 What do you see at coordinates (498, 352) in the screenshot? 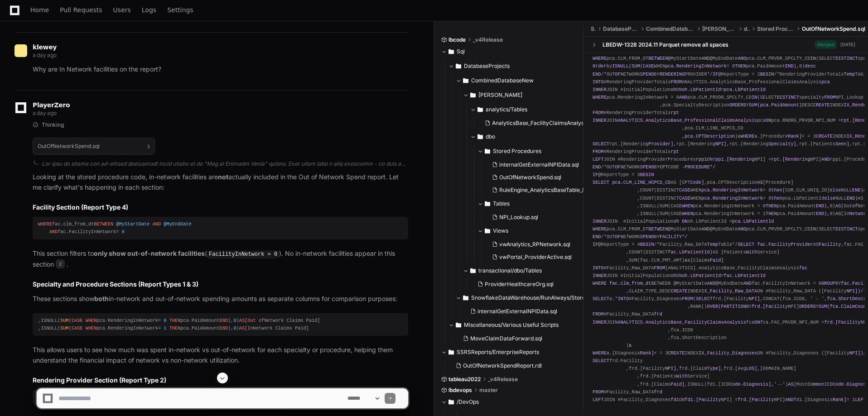
I see `span: SSRSReports/EnterpriseReports` at bounding box center [498, 352].